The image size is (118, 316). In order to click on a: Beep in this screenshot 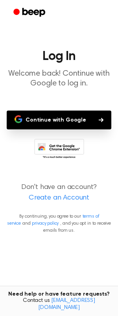, I will do `click(30, 13)`.